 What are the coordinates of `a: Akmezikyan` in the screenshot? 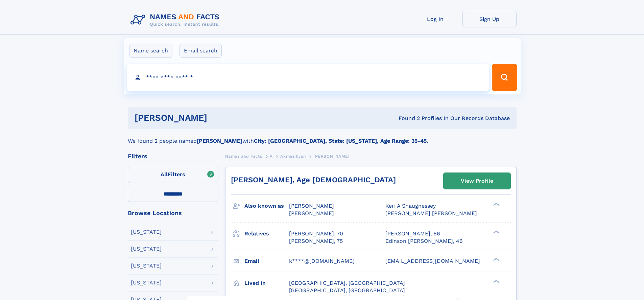 It's located at (293, 156).